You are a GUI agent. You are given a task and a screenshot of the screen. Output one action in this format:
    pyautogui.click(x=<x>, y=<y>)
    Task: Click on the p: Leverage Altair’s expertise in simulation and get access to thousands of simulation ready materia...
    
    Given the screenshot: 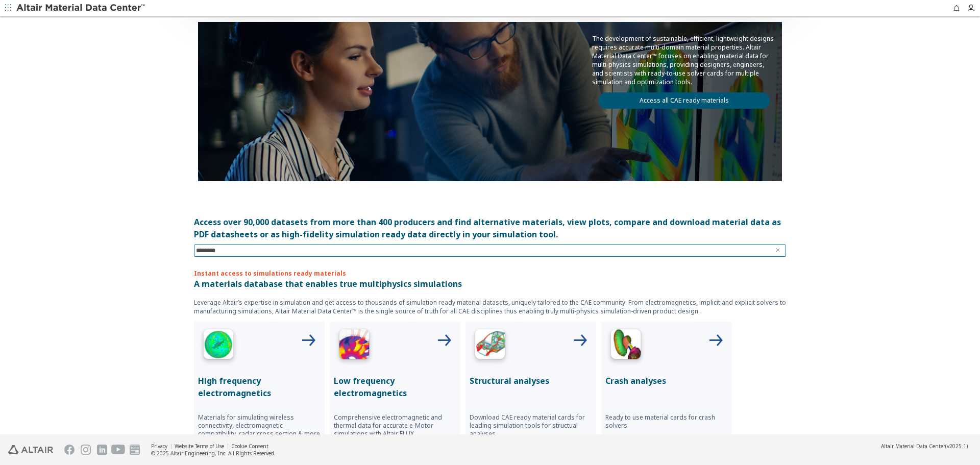 What is the action you would take?
    pyautogui.click(x=490, y=307)
    